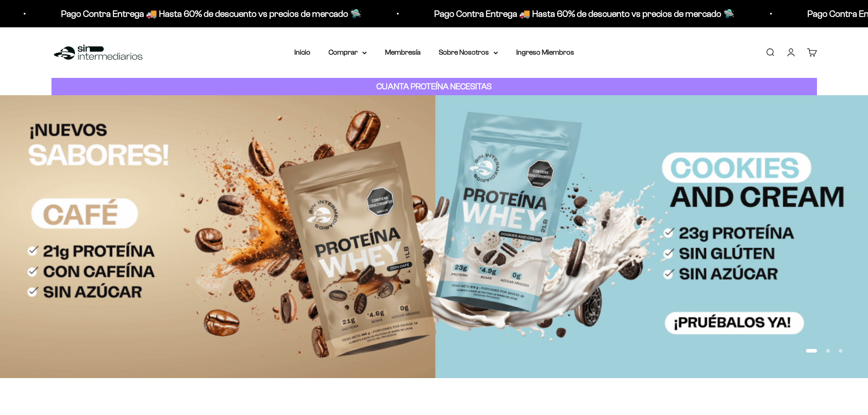  I want to click on summary: Sobre Nosotros, so click(468, 53).